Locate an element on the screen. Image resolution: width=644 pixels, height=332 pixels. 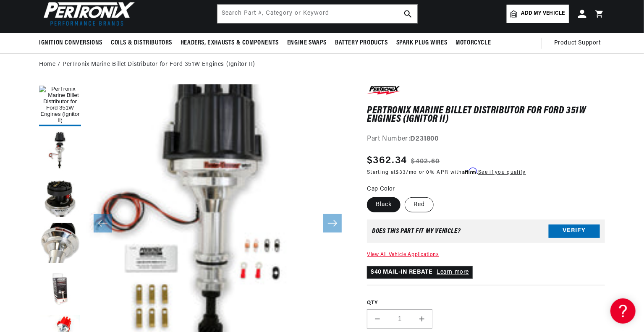
label: Red is located at coordinates (419, 205).